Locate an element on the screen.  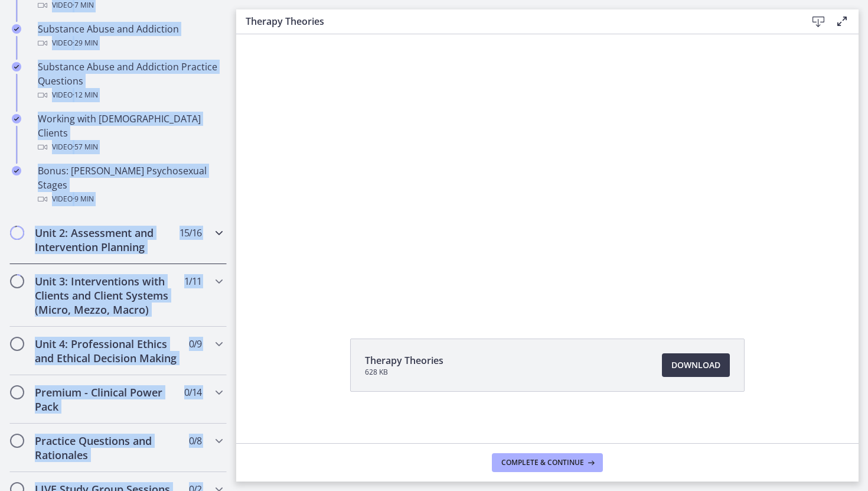
span: · 57 min is located at coordinates (85, 147).